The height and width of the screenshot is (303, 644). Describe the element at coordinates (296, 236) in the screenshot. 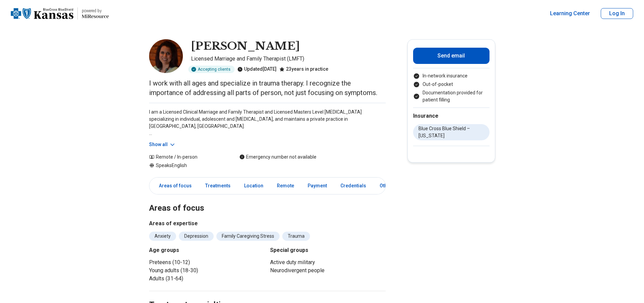

I see `li: Trauma` at that location.